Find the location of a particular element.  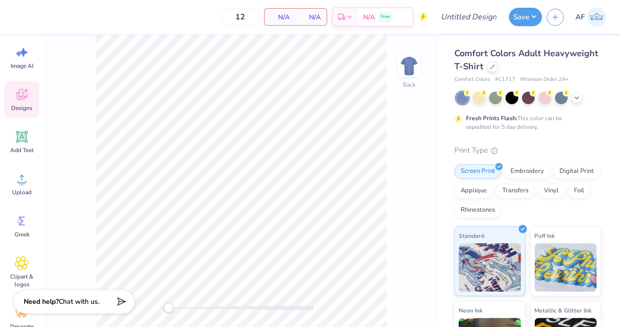

div: Screen Print is located at coordinates (477, 171).